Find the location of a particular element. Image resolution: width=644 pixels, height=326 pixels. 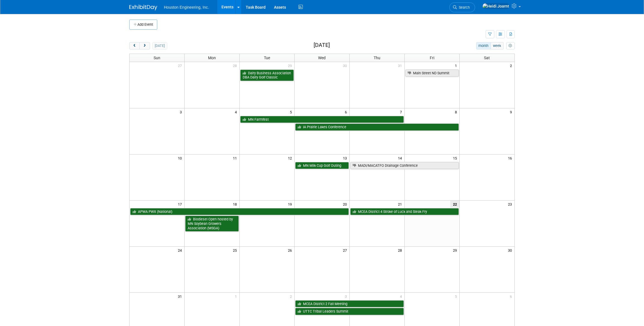

img: ExhibitDay is located at coordinates (143, 8).